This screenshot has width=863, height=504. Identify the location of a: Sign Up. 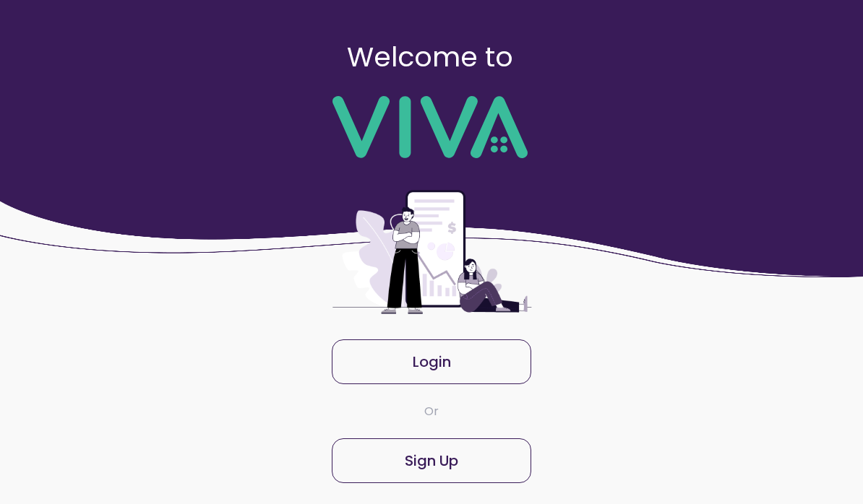
(432, 461).